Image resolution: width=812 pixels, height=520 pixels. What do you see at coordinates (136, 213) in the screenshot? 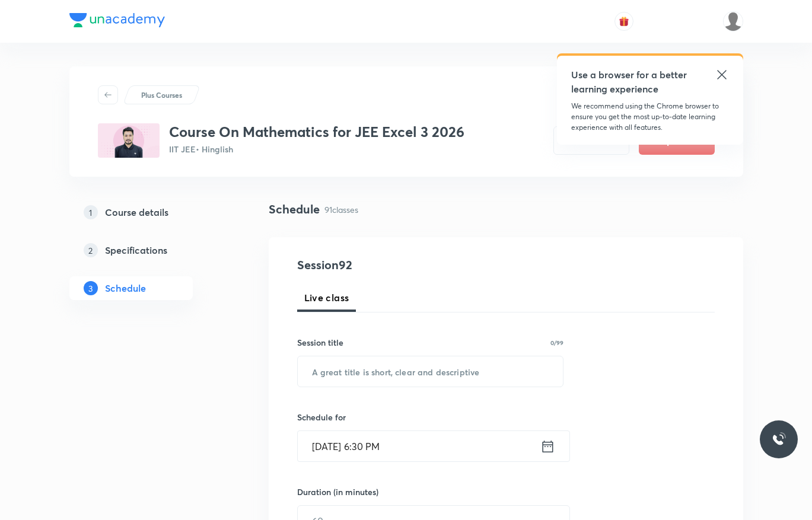
I see `h5: Course details` at bounding box center [136, 213].